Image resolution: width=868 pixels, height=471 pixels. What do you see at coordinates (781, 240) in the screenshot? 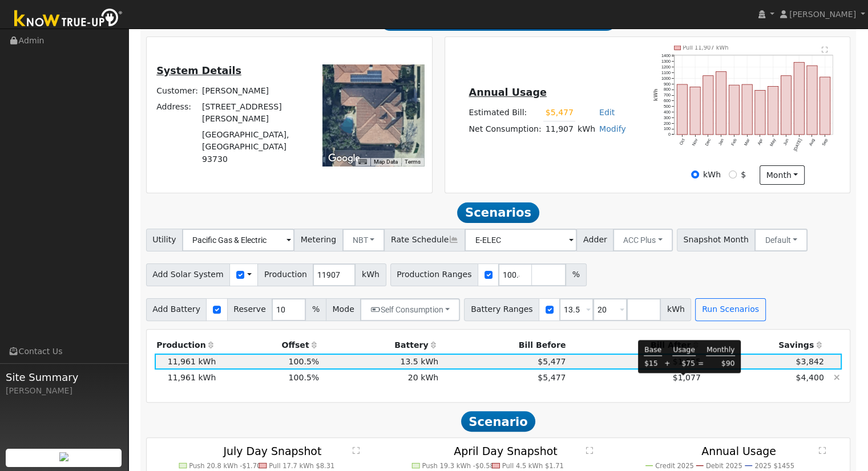
I see `button: Default` at bounding box center [781, 240].